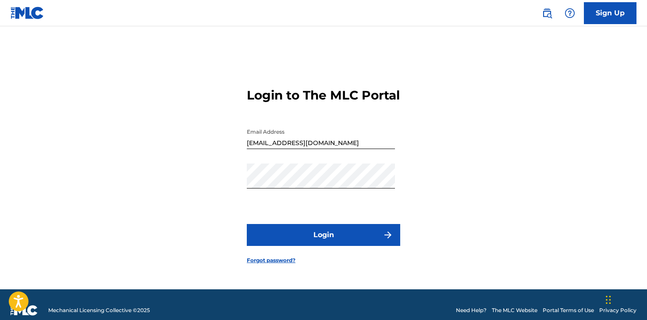 The height and width of the screenshot is (320, 647). Describe the element at coordinates (609, 300) in the screenshot. I see `div: Drag` at that location.